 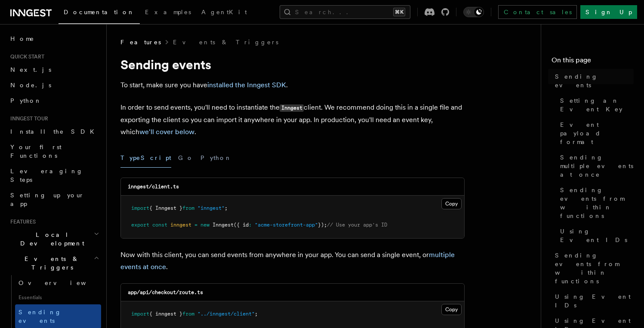 I want to click on span: new, so click(x=205, y=225).